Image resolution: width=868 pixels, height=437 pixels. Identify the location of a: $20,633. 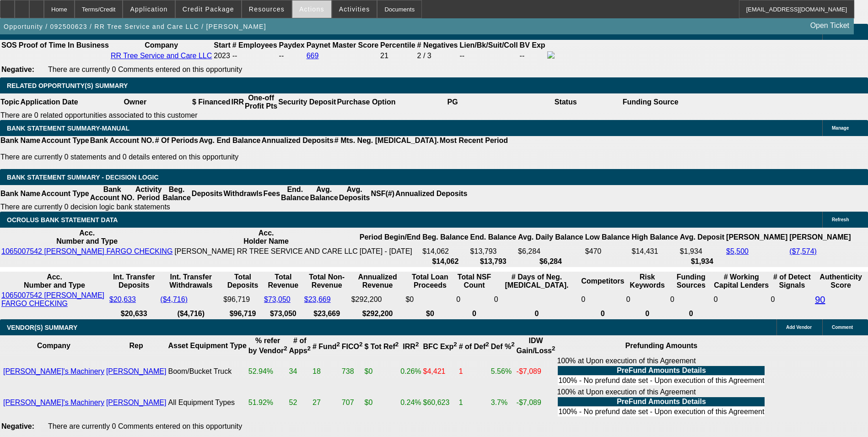
(123, 299).